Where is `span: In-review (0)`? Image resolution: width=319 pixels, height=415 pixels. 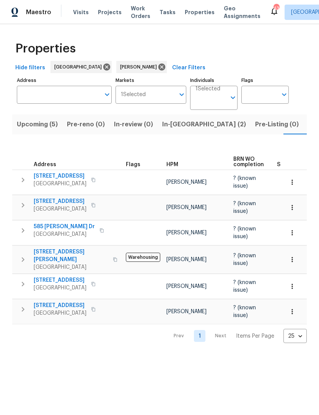 span: In-review (0) is located at coordinates (134, 124).